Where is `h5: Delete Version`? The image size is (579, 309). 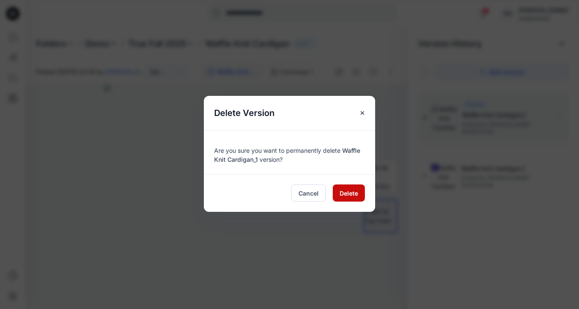 h5: Delete Version is located at coordinates (244, 113).